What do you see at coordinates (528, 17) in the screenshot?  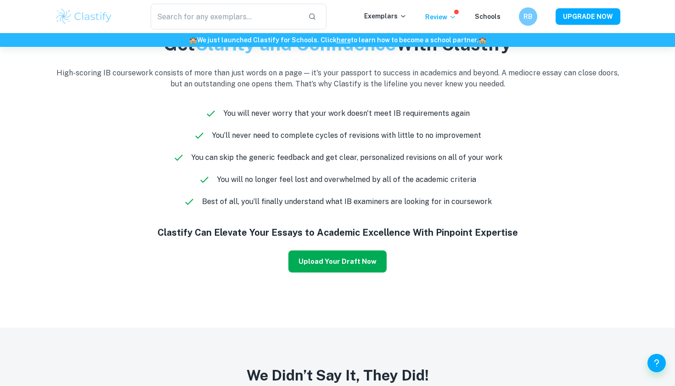 I see `h6: RB` at bounding box center [528, 17].